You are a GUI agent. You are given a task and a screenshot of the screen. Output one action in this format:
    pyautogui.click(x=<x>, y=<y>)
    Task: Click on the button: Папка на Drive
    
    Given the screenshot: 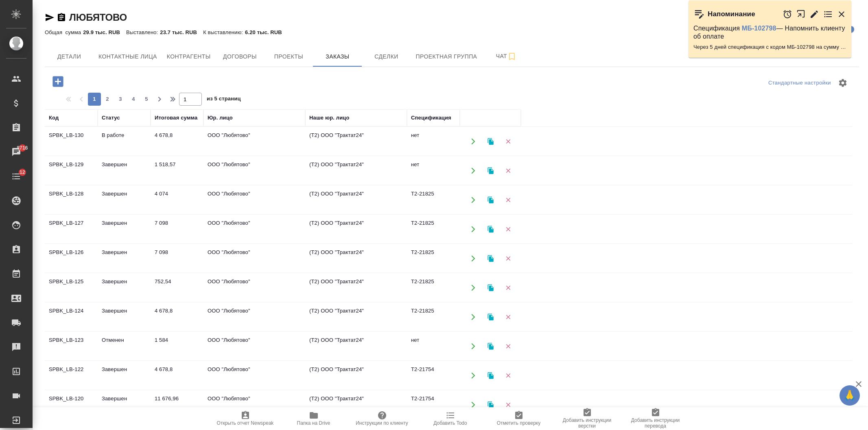 What is the action you would take?
    pyautogui.click(x=314, y=418)
    